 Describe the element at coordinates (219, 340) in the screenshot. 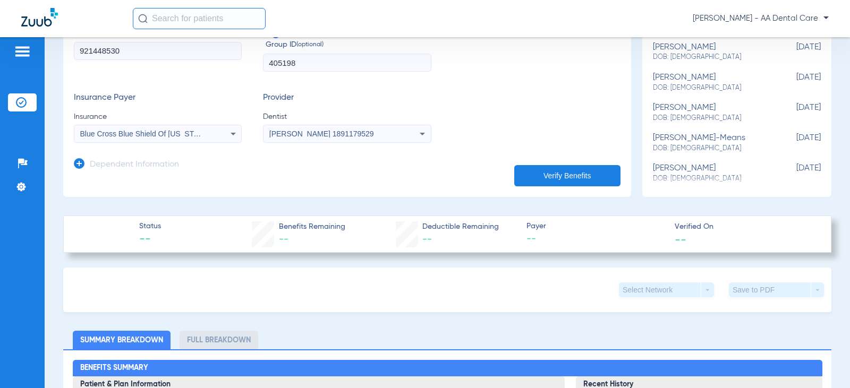

I see `li: Full Breakdown` at that location.